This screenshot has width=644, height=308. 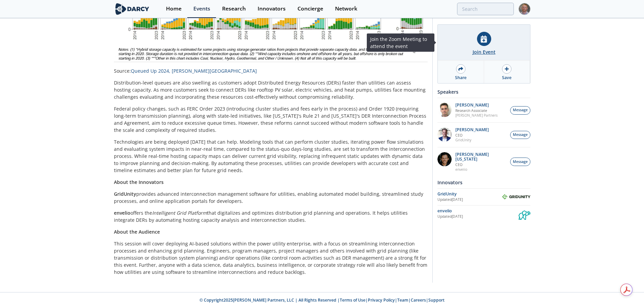 What do you see at coordinates (445, 110) in the screenshot?
I see `img: f1d2b35d-fddb-4a25-bd87-d4d314a355e9` at bounding box center [445, 110].